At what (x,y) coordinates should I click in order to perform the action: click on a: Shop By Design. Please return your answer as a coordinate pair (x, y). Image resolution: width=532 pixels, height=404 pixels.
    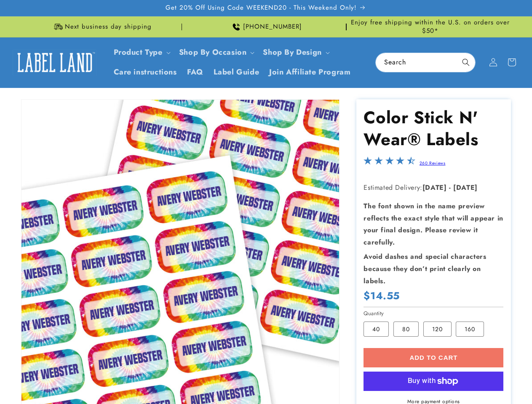
    Looking at the image, I should click on (292, 52).